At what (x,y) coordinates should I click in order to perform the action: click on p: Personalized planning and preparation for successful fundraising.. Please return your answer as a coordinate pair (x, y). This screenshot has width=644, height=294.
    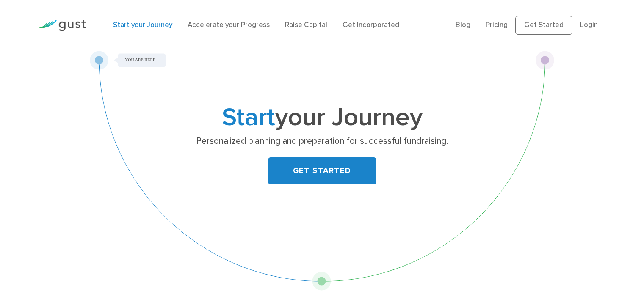
    Looking at the image, I should click on (322, 141).